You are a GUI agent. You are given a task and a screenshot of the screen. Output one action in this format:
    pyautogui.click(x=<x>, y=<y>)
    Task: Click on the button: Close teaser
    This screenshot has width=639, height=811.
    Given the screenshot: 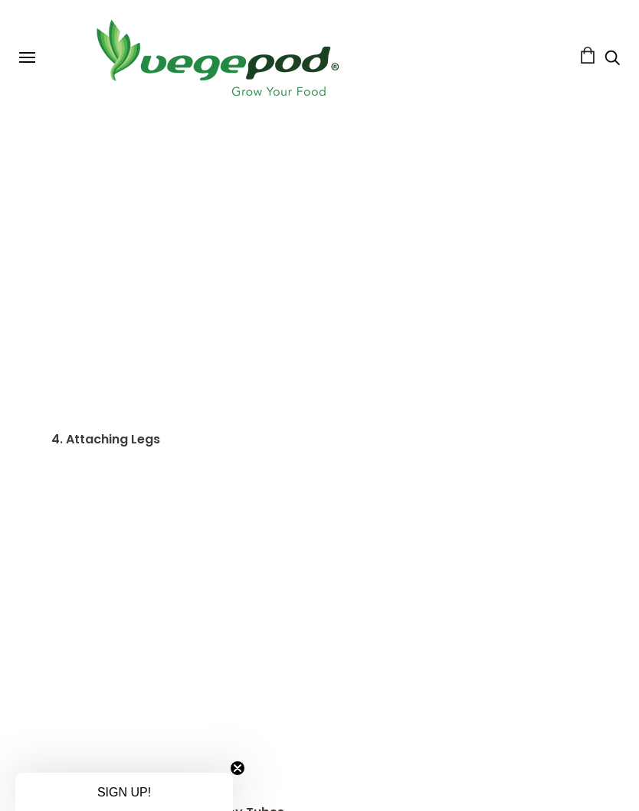 What is the action you would take?
    pyautogui.click(x=237, y=768)
    